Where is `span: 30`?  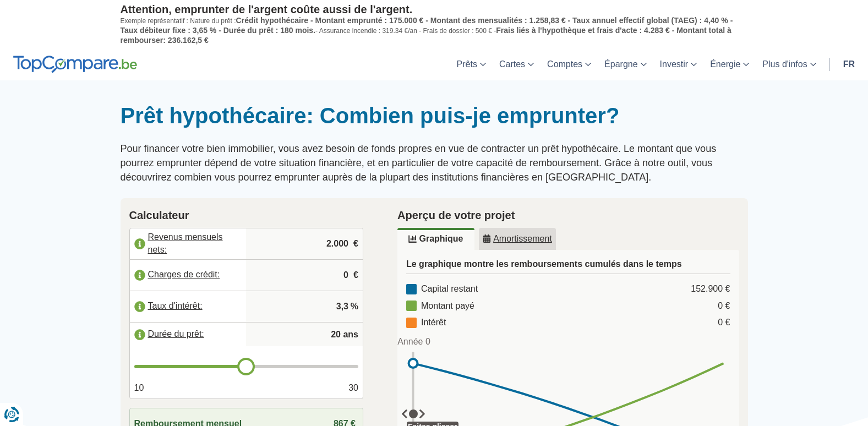 span: 30 is located at coordinates (353, 388).